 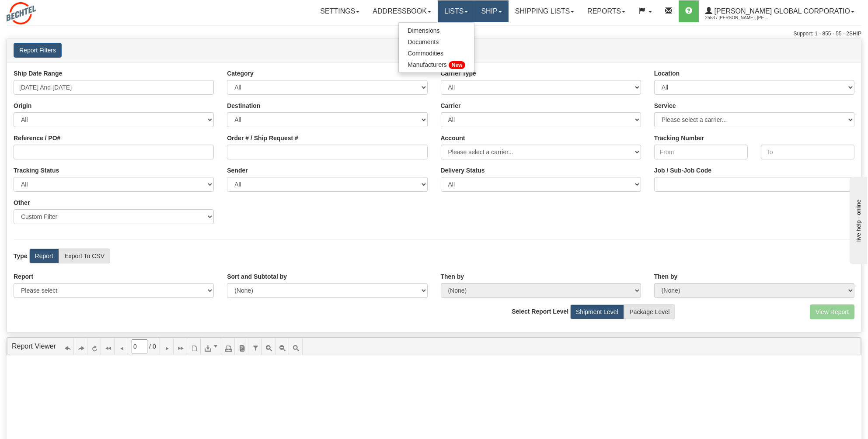 What do you see at coordinates (665, 105) in the screenshot?
I see `label: Service` at bounding box center [665, 105].